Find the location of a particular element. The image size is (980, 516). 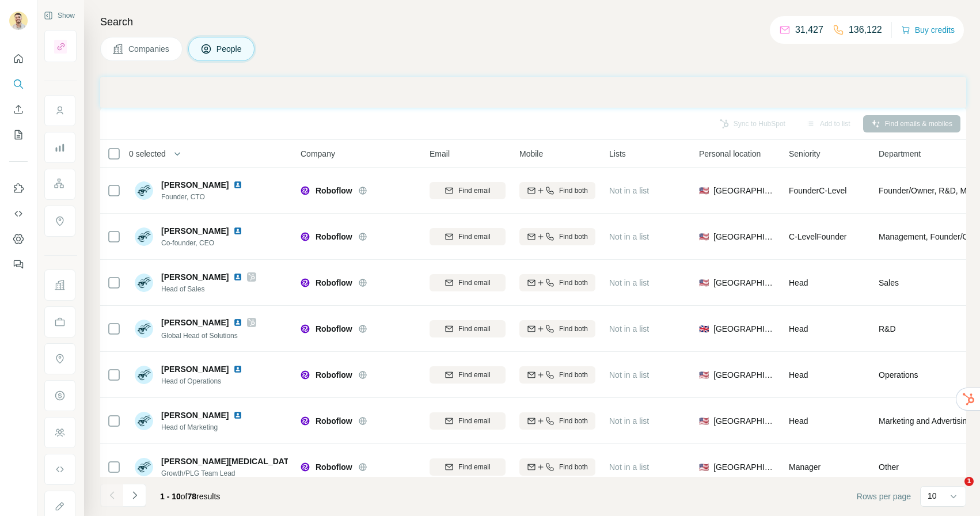

button: Search is located at coordinates (18, 84).